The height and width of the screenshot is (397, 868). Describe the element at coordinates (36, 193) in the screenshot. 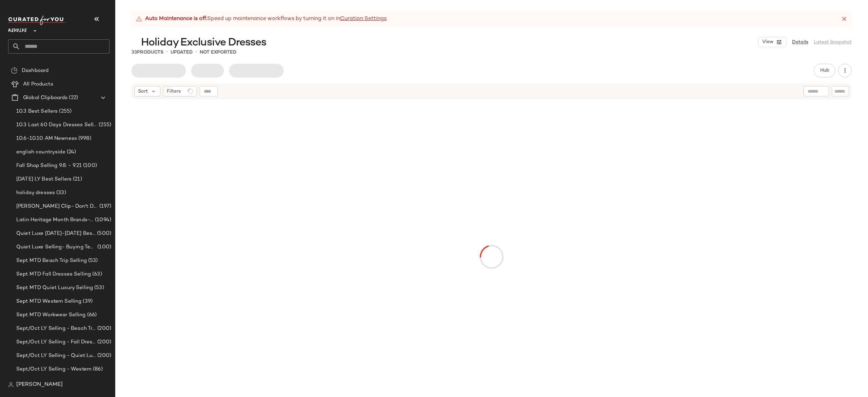

I see `span: holiday dresses` at that location.